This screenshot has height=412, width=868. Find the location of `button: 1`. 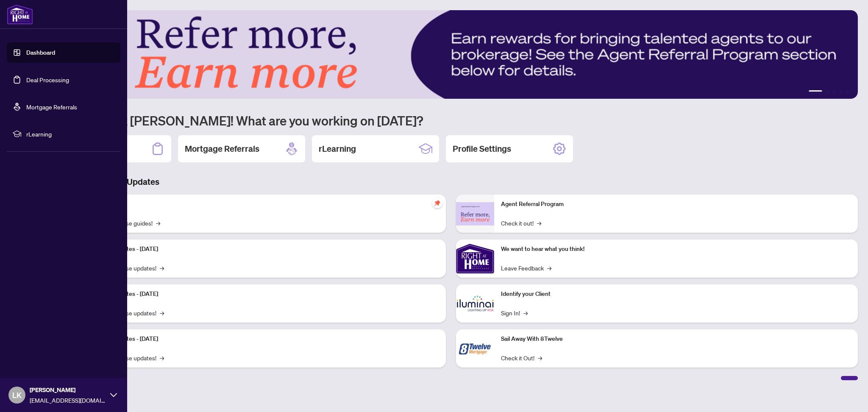

button: 1 is located at coordinates (816, 92).